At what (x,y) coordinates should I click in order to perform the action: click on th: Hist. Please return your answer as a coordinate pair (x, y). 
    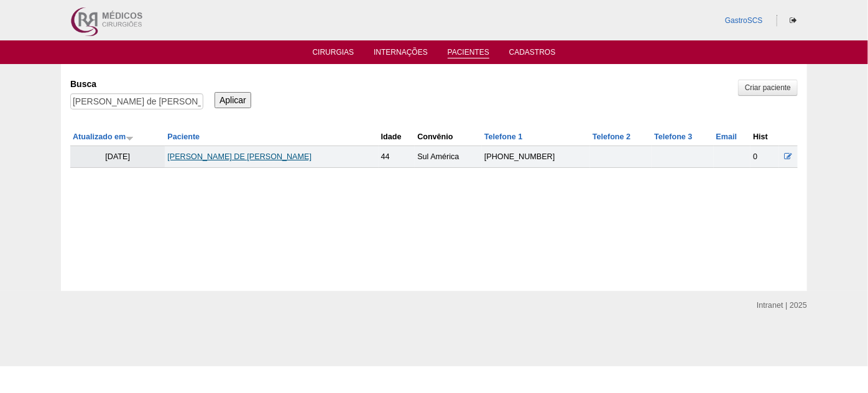
    Looking at the image, I should click on (765, 137).